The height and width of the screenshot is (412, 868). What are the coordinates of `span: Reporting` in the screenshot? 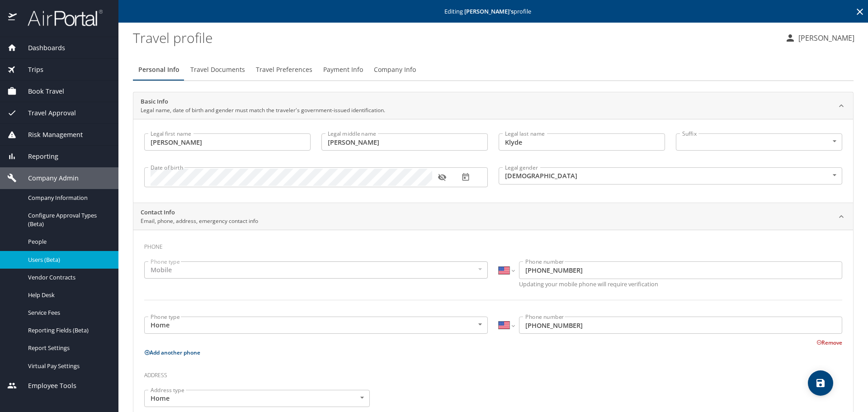 It's located at (38, 157).